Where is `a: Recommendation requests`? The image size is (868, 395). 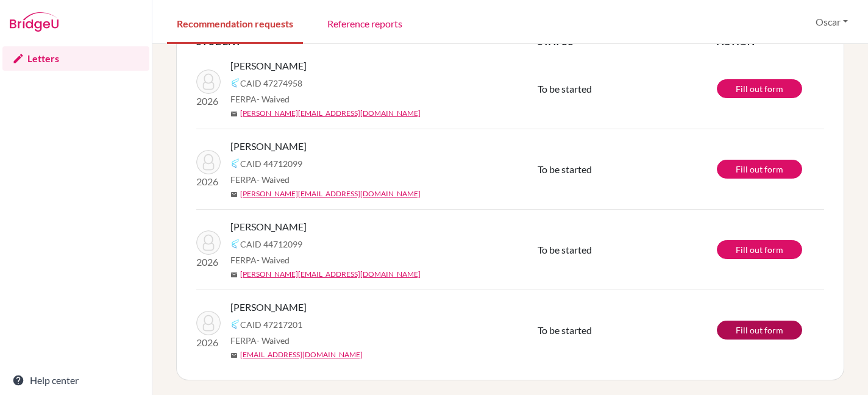
a: Recommendation requests is located at coordinates (235, 22).